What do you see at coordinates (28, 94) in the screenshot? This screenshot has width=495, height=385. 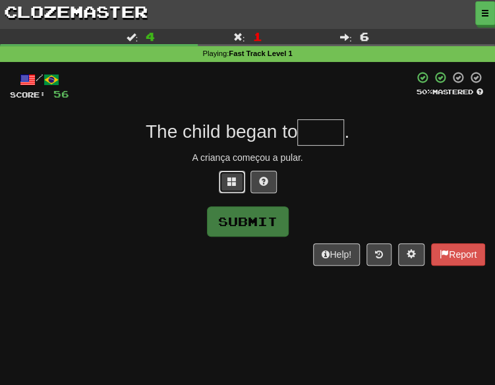 I see `span: Score:` at bounding box center [28, 94].